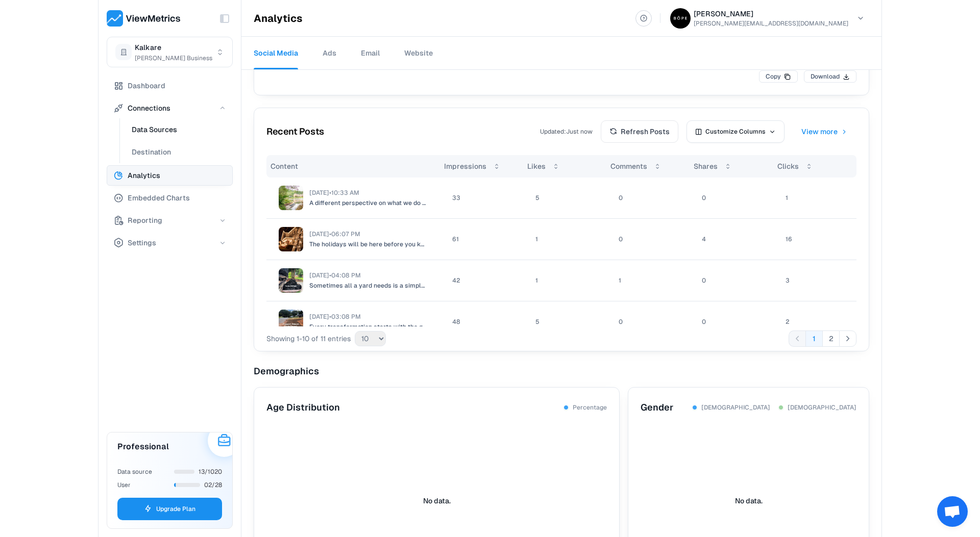  I want to click on span: 02/28, so click(212, 485).